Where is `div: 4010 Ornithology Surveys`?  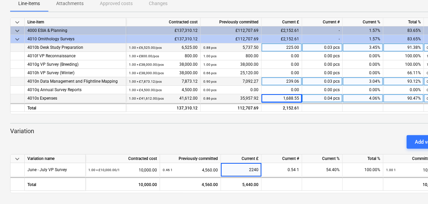 div: 4010 Ornithology Surveys is located at coordinates (75, 39).